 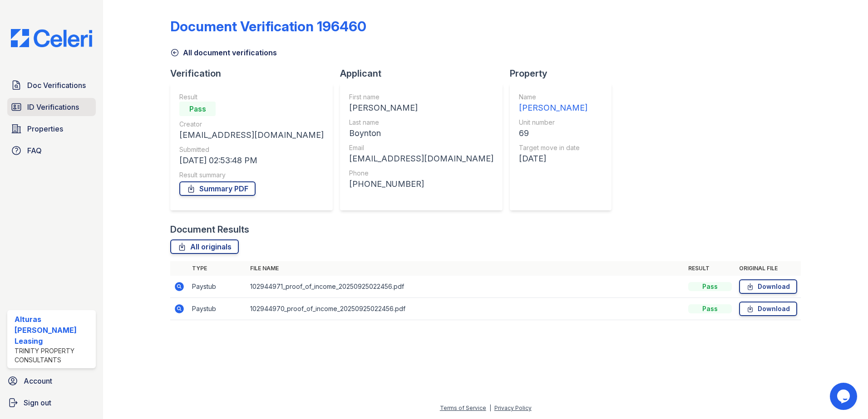 What do you see at coordinates (35, 151) in the screenshot?
I see `span: FAQ` at bounding box center [35, 151].